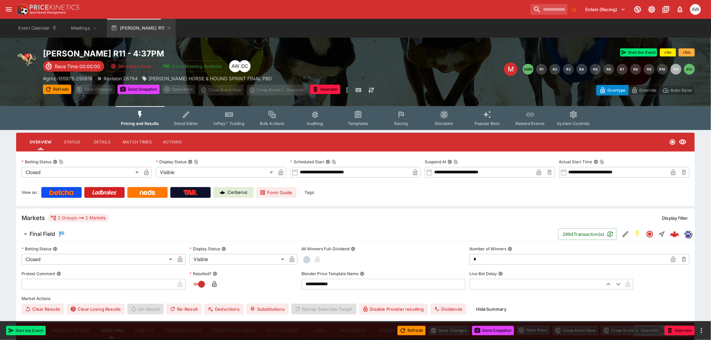  Describe the element at coordinates (625, 234) in the screenshot. I see `button: Edit Detail` at that location.